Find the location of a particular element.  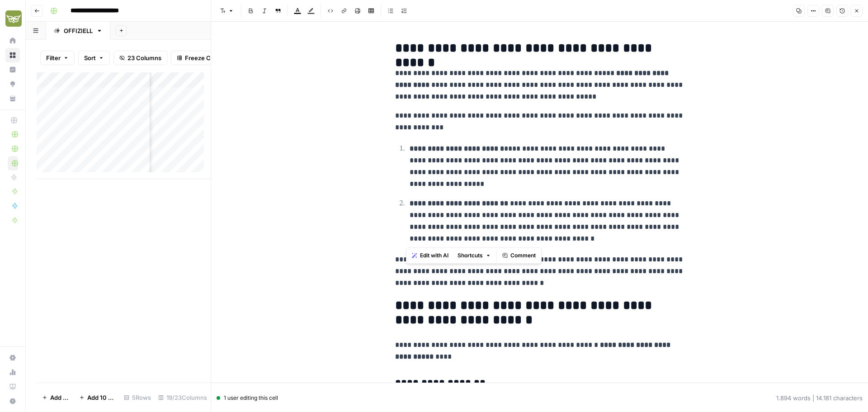

button: Freeze Columns is located at coordinates (204, 58).